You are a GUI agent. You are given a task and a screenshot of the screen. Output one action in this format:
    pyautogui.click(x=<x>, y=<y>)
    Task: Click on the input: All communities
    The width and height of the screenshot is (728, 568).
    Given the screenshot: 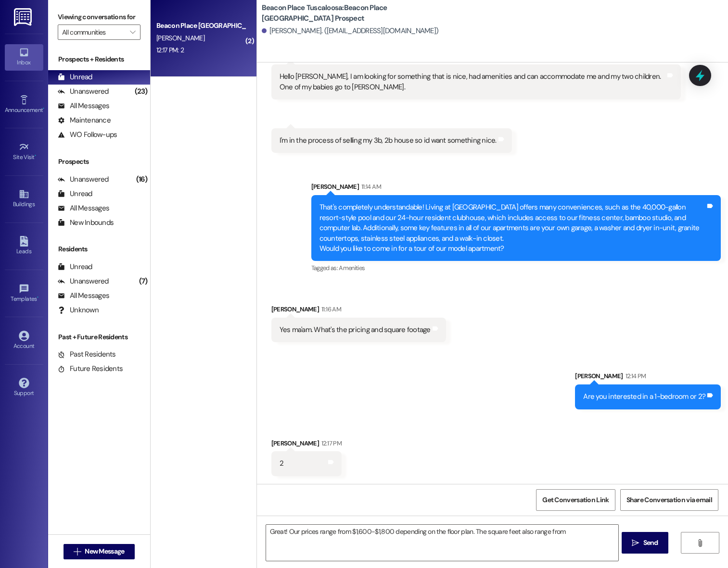 What is the action you would take?
    pyautogui.click(x=93, y=32)
    